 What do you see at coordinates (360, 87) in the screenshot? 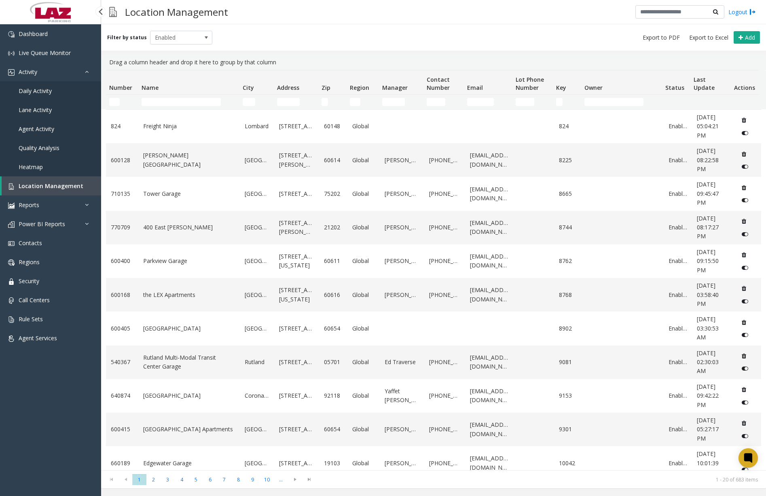
I see `span: Region` at bounding box center [360, 87].